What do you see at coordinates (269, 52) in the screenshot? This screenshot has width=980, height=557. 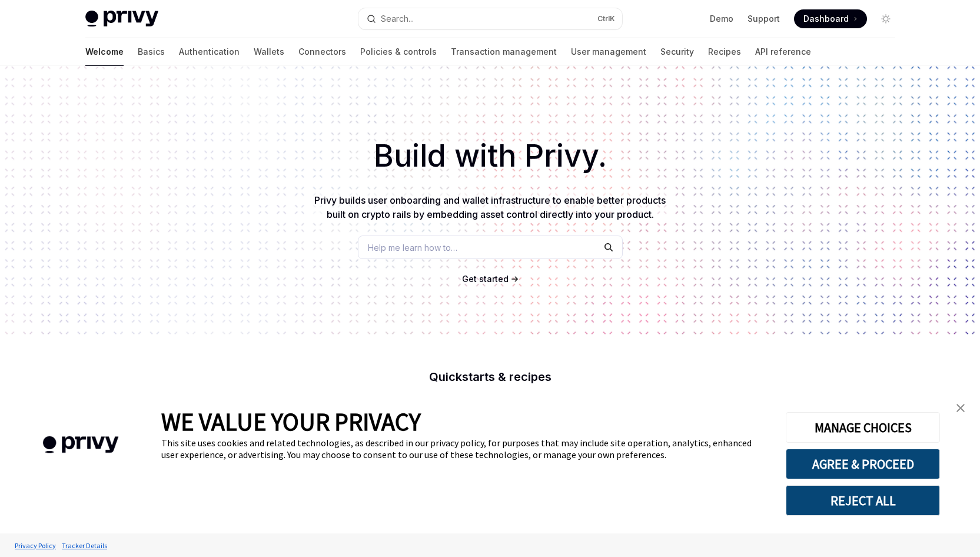 I see `a: Wallets` at bounding box center [269, 52].